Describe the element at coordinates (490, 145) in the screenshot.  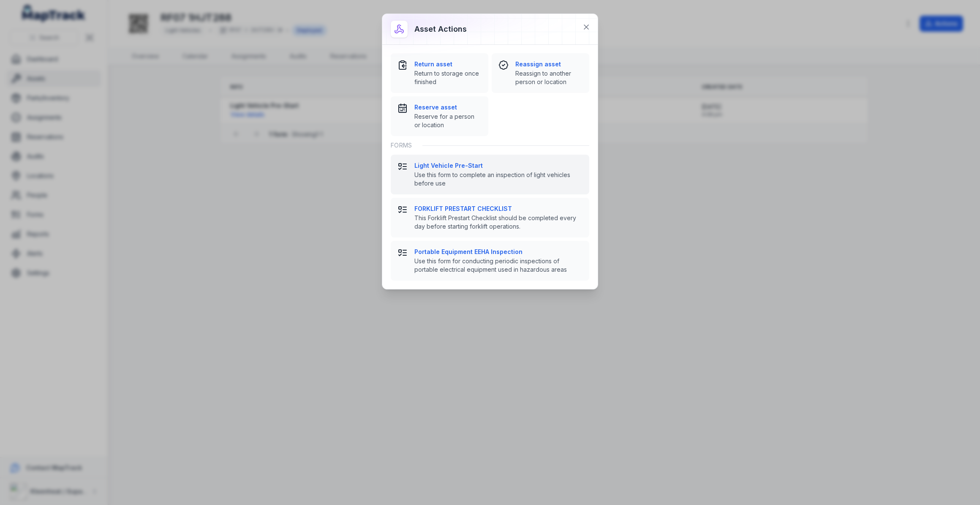
I see `div: Forms` at that location.